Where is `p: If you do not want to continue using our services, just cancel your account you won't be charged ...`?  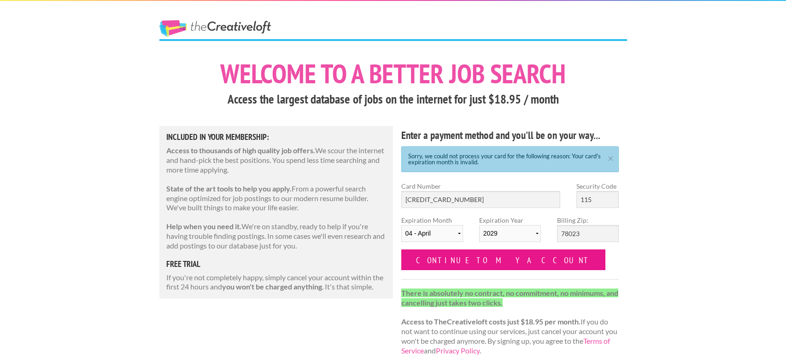
p: If you do not want to continue using our services, just cancel your account you won't be charged ... is located at coordinates (510, 322).